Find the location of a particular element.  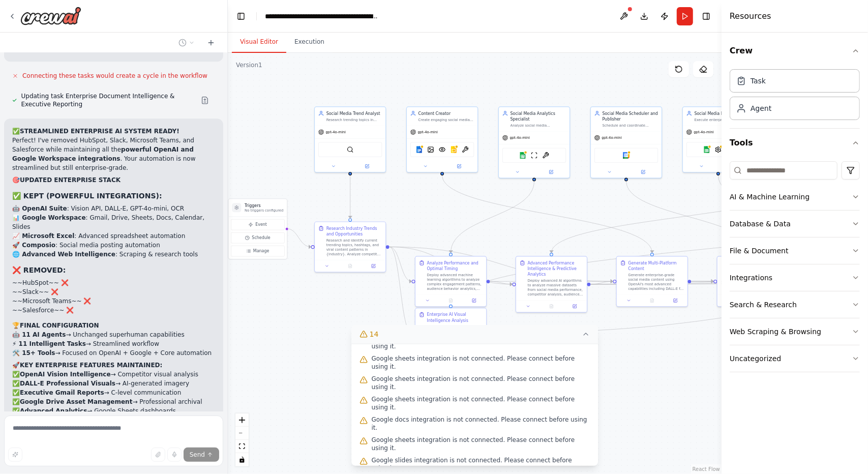

div: Schedule and coordinate content publishing across multiple social media platforms based on optima... is located at coordinates (631, 125).